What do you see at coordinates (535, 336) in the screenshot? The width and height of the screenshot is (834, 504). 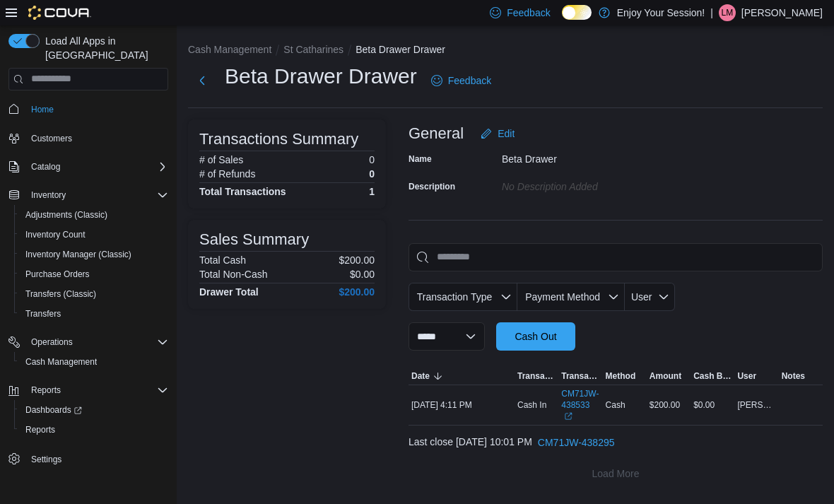 I see `span: Cash Out` at bounding box center [535, 336].